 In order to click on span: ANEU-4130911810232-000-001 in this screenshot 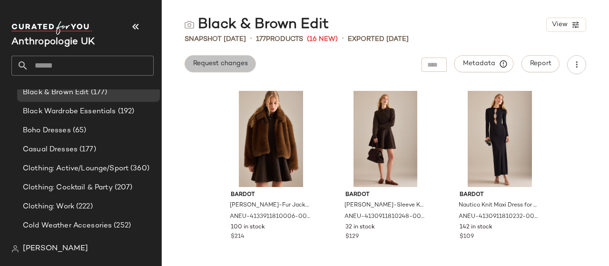, I will do `click(498, 217)`.